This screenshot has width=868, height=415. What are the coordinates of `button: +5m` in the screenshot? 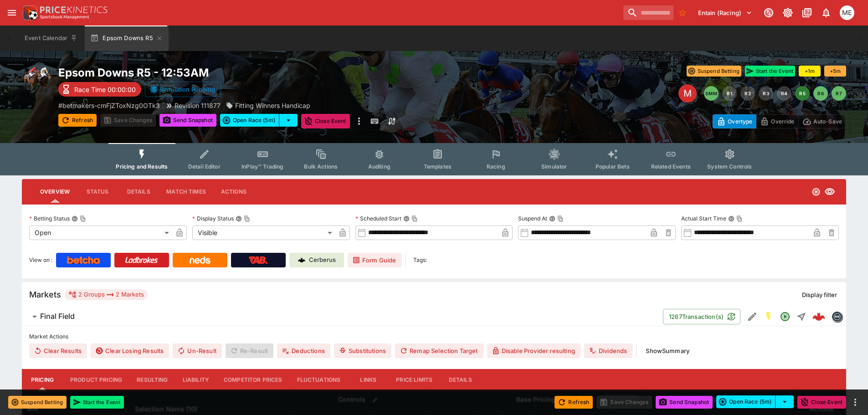 It's located at (835, 71).